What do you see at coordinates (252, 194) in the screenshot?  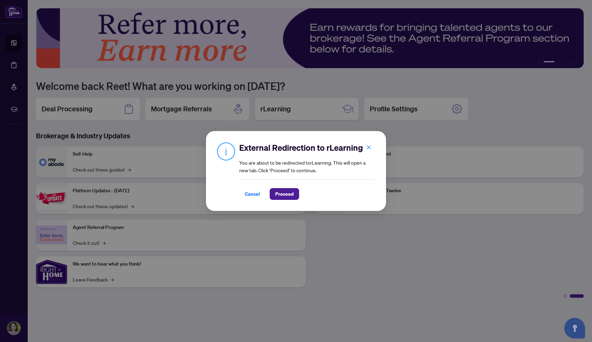 I see `button: Cancel` at bounding box center [252, 194].